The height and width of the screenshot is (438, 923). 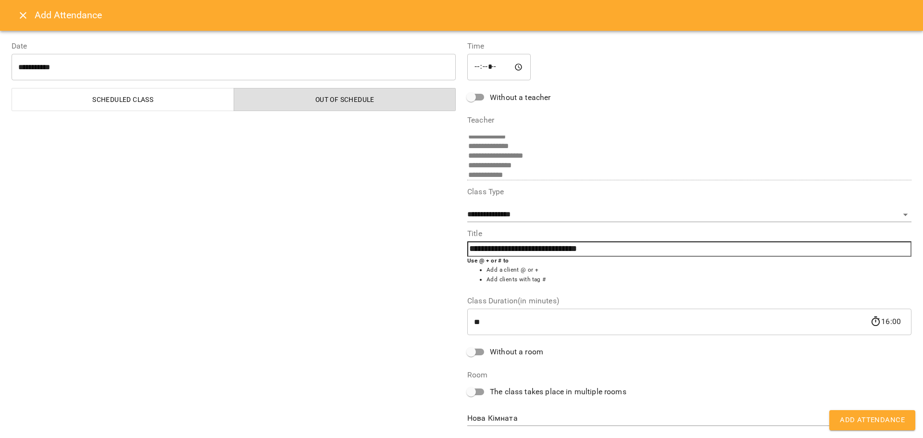 I want to click on label: Date, so click(x=234, y=46).